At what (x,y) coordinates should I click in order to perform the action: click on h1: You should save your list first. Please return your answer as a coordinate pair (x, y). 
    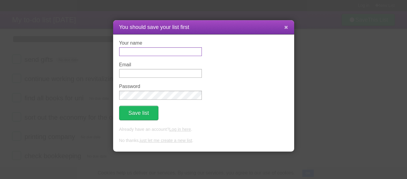
    Looking at the image, I should click on (204, 27).